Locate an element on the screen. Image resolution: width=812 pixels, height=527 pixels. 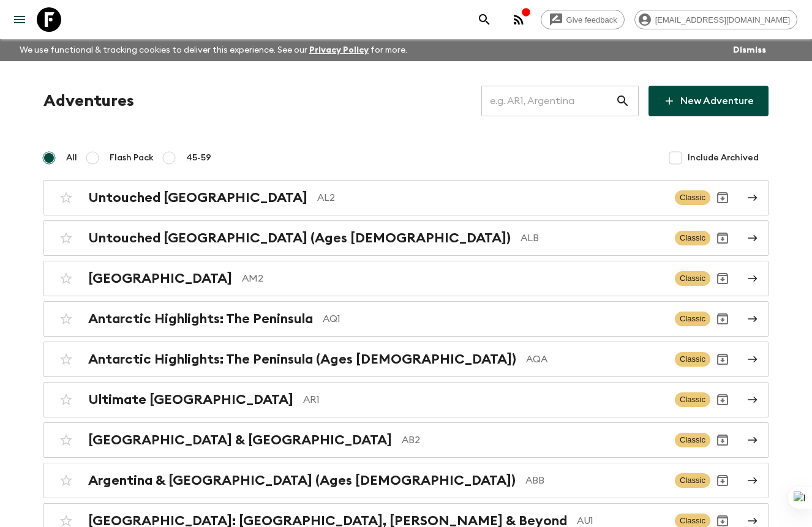
p: AQA is located at coordinates (595, 359).